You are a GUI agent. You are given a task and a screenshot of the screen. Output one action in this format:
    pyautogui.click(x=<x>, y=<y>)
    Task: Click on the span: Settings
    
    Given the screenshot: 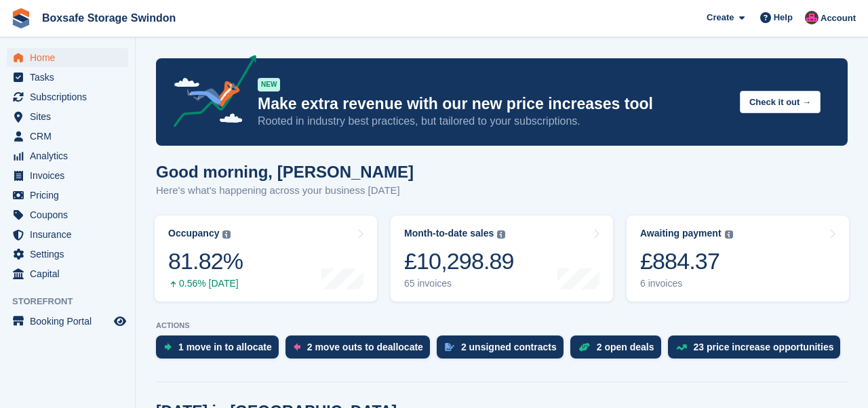 What is the action you would take?
    pyautogui.click(x=70, y=254)
    